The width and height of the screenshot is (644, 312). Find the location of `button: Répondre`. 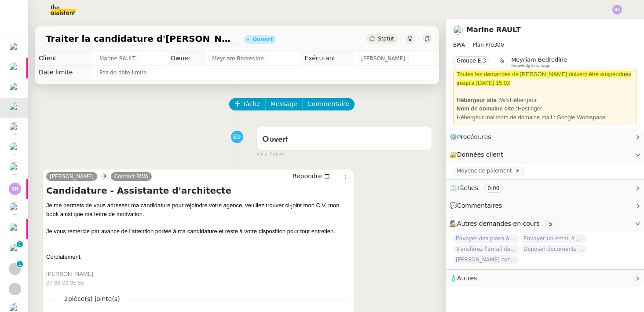

button: Répondre is located at coordinates (311, 176).